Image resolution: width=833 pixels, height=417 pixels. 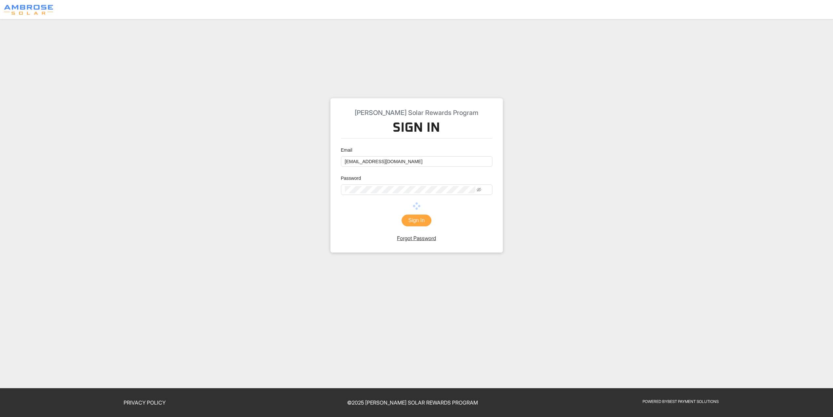 What do you see at coordinates (29, 10) in the screenshot?
I see `img: Program logo` at bounding box center [29, 10].